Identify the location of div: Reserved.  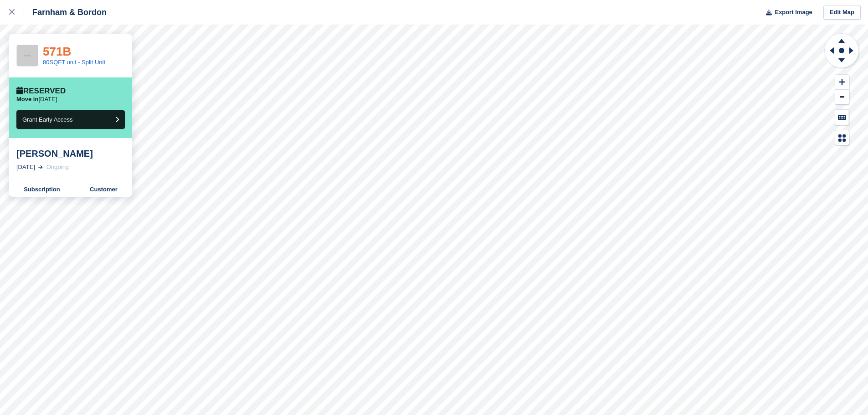
(41, 91).